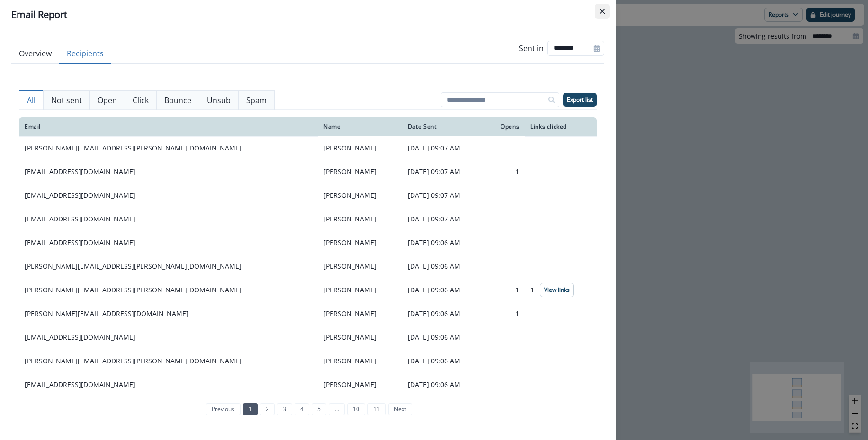 This screenshot has width=868, height=440. I want to click on p: Export list, so click(579, 100).